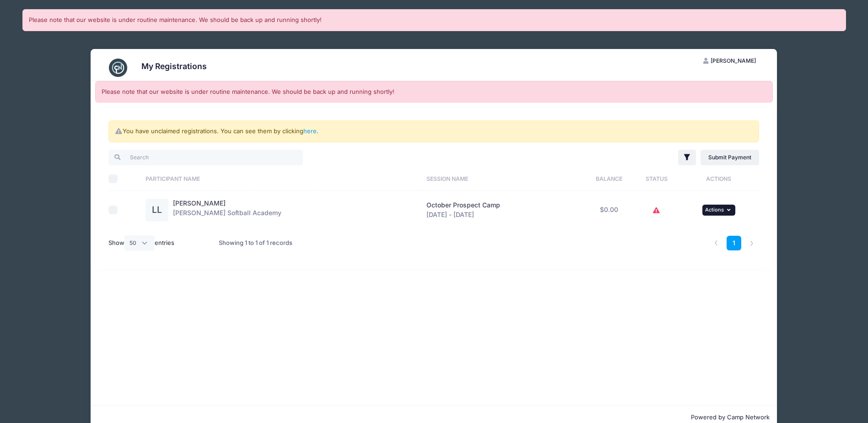 This screenshot has width=868, height=423. Describe the element at coordinates (281, 178) in the screenshot. I see `th: Participant Name: activate to sort column ascending` at that location.